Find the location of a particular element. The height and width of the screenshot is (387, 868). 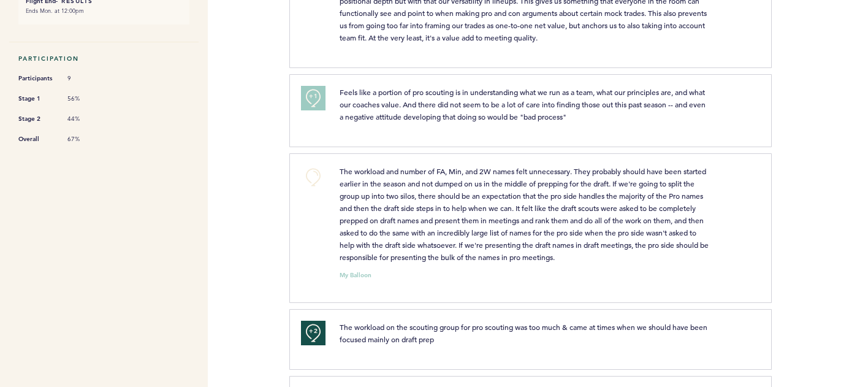

span: 9 is located at coordinates (85, 78).